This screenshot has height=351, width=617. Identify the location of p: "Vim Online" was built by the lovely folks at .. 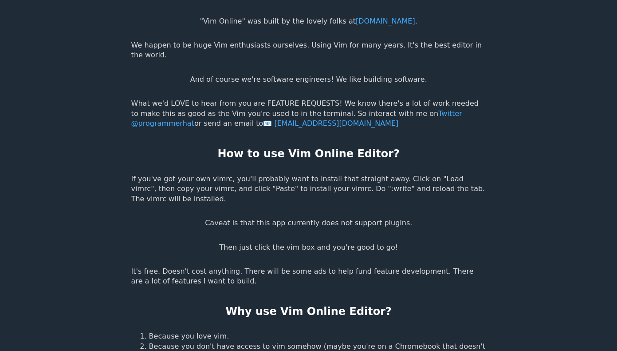
(309, 21).